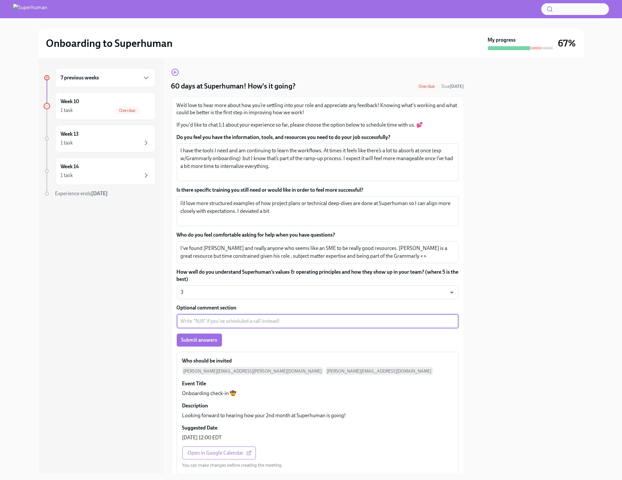 The height and width of the screenshot is (480, 622). What do you see at coordinates (194, 384) in the screenshot?
I see `h6: Event Title` at bounding box center [194, 384].